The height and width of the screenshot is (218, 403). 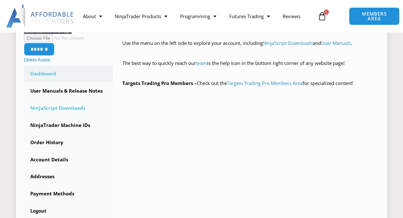 What do you see at coordinates (68, 126) in the screenshot?
I see `a: NinjaTrader Machine IDs` at bounding box center [68, 126].